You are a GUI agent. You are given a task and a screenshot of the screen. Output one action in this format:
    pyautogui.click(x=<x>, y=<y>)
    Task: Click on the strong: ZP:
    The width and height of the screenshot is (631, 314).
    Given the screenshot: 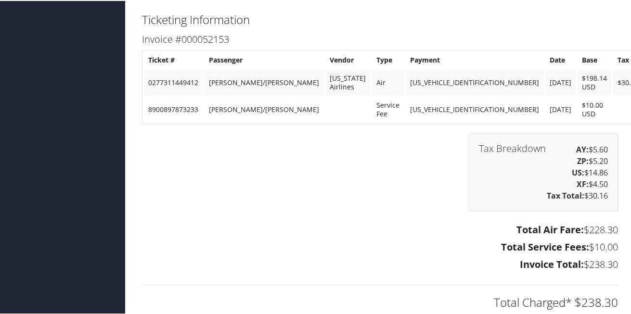 What is the action you would take?
    pyautogui.click(x=582, y=160)
    